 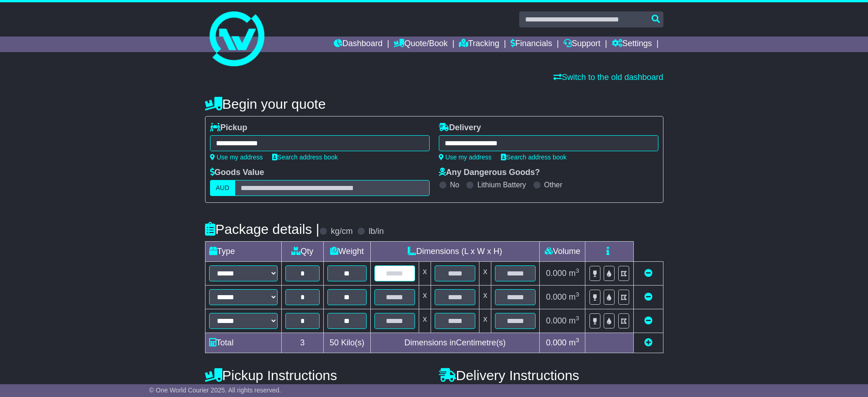 I want to click on td: Type, so click(x=243, y=252).